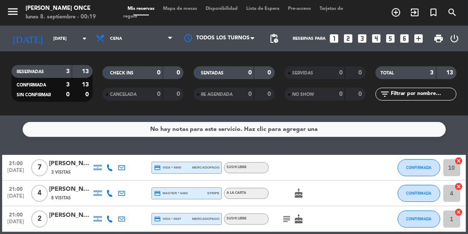 This screenshot has width=468, height=234. Describe the element at coordinates (439, 38) in the screenshot. I see `span: print` at that location.